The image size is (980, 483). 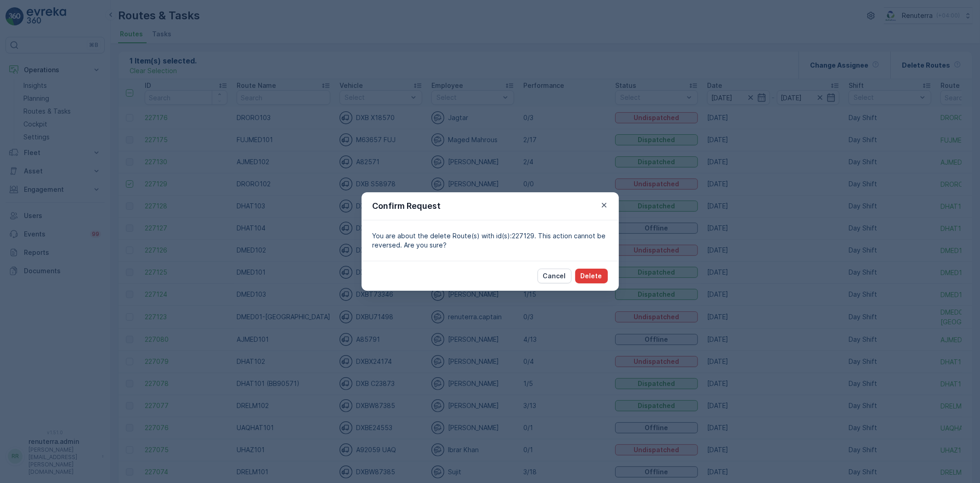 I want to click on p: You are about the delete Route(s) with id(s):227129. This action cannot be reversed. Are you sure?, so click(x=490, y=240).